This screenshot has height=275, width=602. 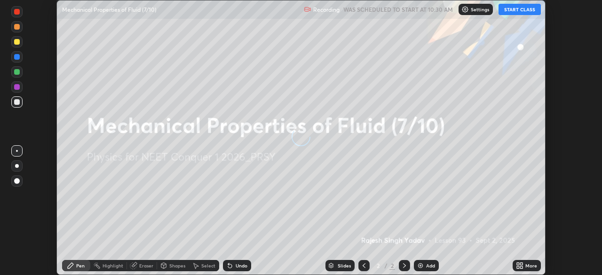 What do you see at coordinates (109, 9) in the screenshot?
I see `p: Mechanical Properties of Fluid (7/10)` at bounding box center [109, 9].